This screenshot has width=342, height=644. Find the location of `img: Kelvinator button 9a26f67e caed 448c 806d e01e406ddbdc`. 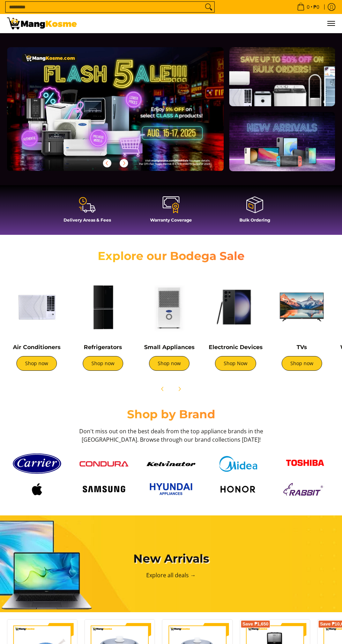

img: Kelvinator button 9a26f67e caed 448c 806d e01e406ddbdc is located at coordinates (171, 464).